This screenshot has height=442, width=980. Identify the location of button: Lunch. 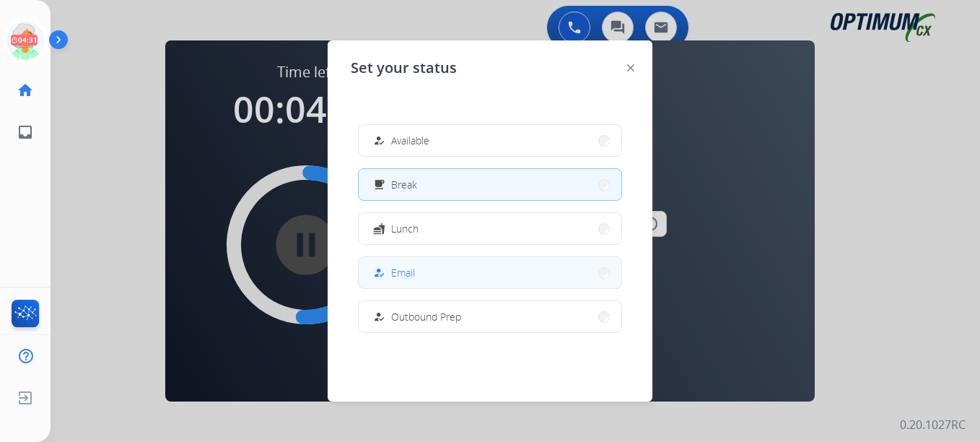
(490, 228).